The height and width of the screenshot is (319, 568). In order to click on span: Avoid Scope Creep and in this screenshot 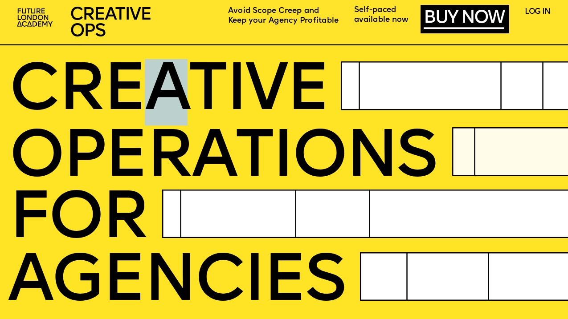, I will do `click(273, 11)`.